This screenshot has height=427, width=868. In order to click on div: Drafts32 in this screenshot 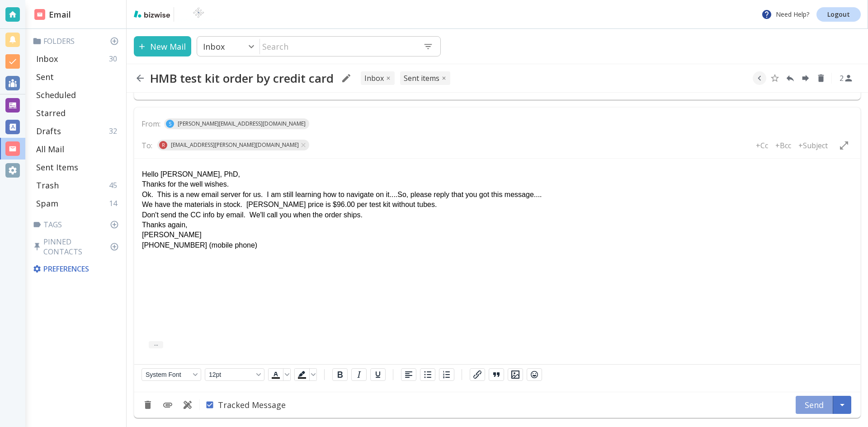, I will do `click(77, 131)`.